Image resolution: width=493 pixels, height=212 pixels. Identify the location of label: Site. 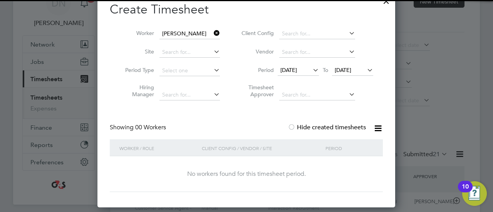
(137, 52).